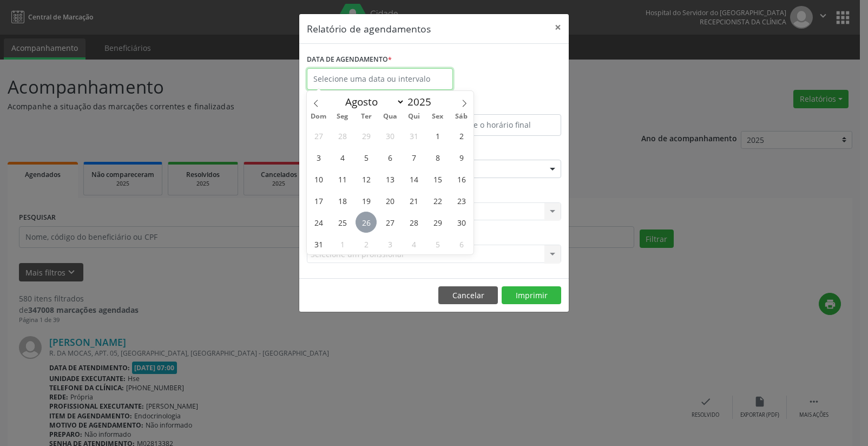  I want to click on span: Agosto 17, 2025, so click(318, 200).